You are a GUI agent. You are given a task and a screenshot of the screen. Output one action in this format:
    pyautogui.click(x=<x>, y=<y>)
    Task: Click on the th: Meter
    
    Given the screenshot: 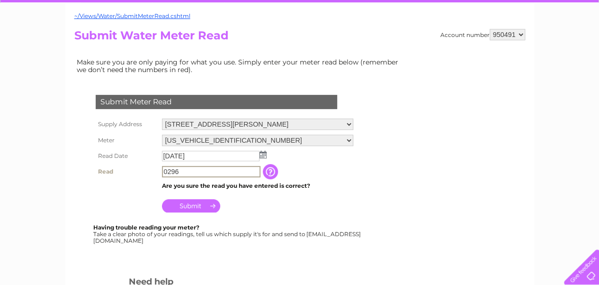 What is the action you would take?
    pyautogui.click(x=126, y=140)
    